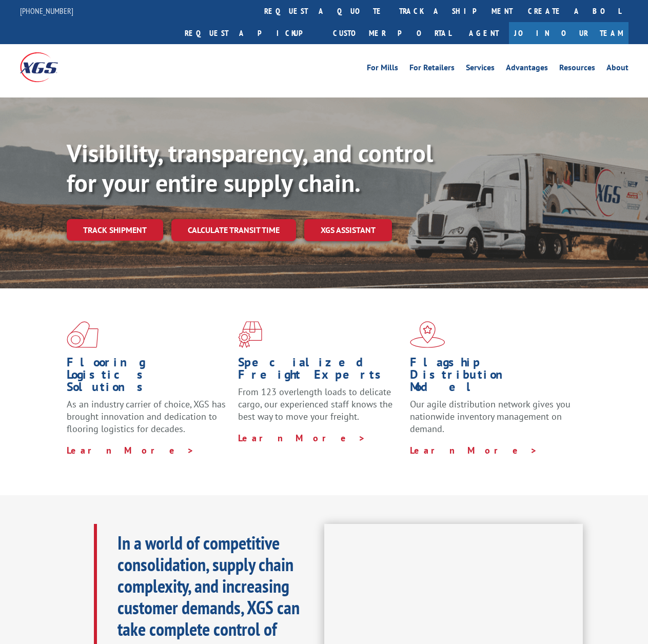  What do you see at coordinates (115, 229) in the screenshot?
I see `a: Track shipment` at bounding box center [115, 229].